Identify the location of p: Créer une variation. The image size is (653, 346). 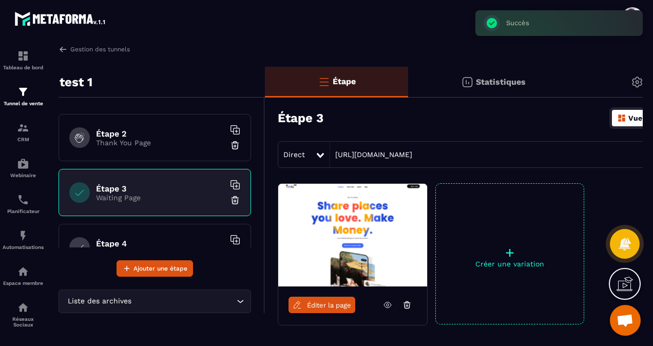
(510, 264).